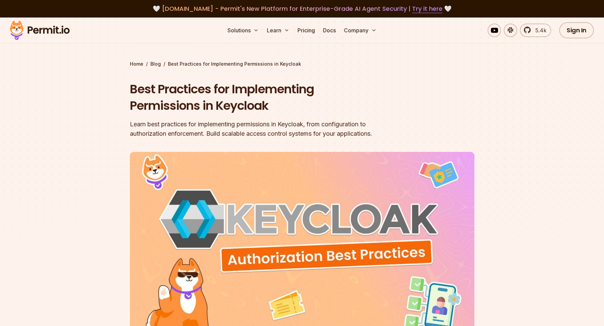  Describe the element at coordinates (243, 30) in the screenshot. I see `button: Solutions` at that location.